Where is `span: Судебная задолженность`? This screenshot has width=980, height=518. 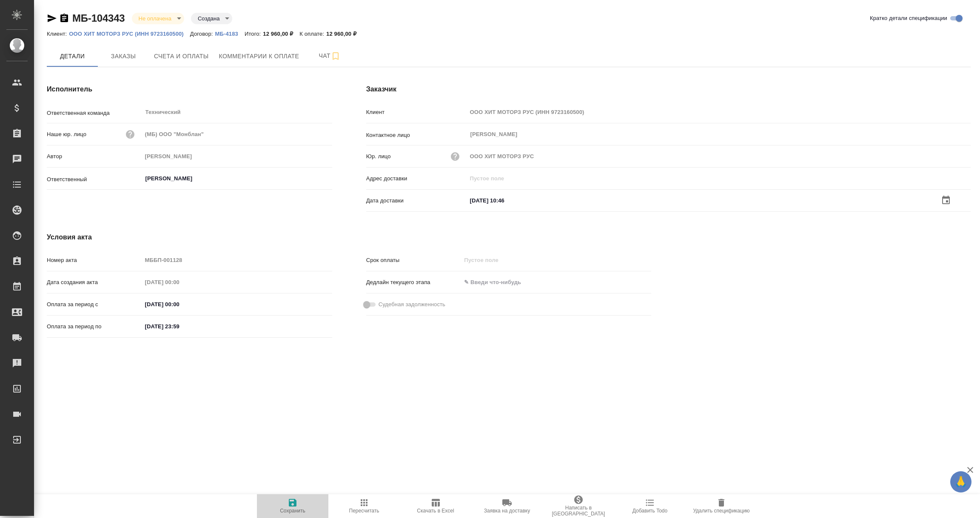
span: Судебная задолженность is located at coordinates (412, 305).